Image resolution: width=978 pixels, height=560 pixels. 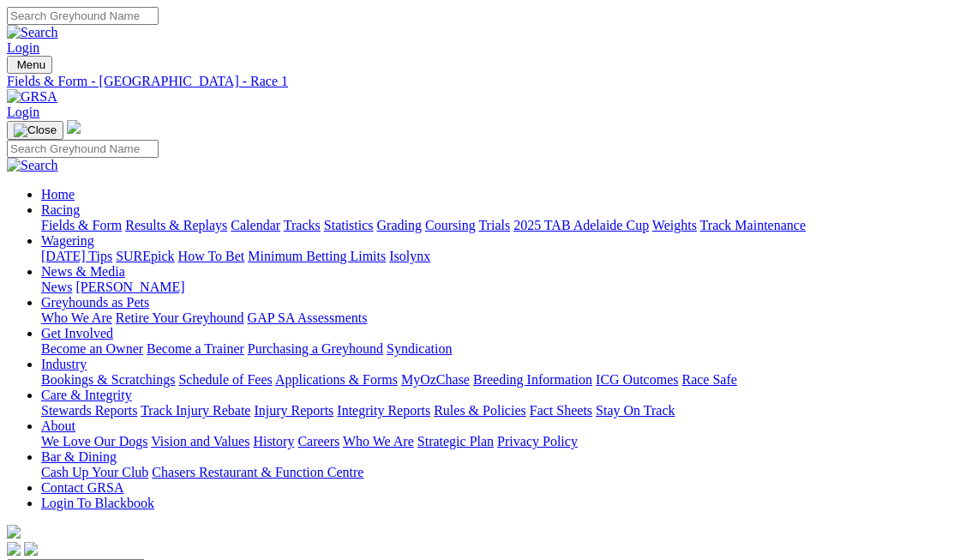 I want to click on div: Bar & Dining, so click(x=506, y=472).